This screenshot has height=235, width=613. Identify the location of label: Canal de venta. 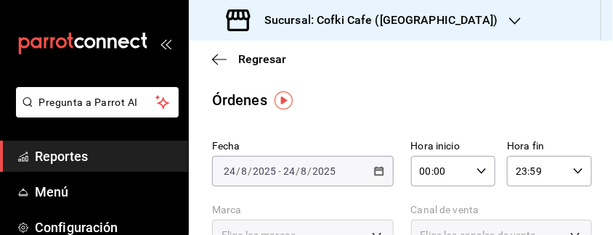
(502, 211).